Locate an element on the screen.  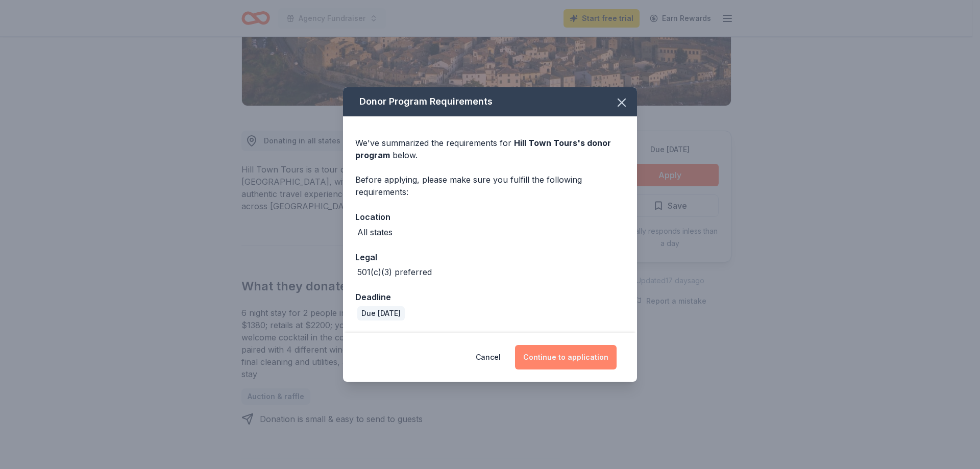
button: Continue to application is located at coordinates (565, 357).